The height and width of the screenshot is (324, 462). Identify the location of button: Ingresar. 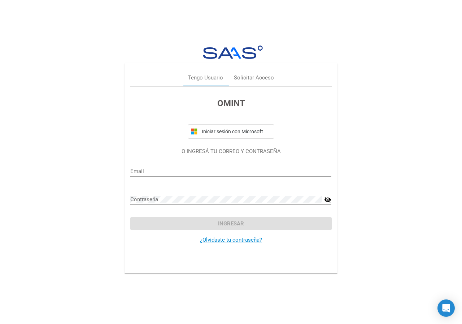
(231, 224).